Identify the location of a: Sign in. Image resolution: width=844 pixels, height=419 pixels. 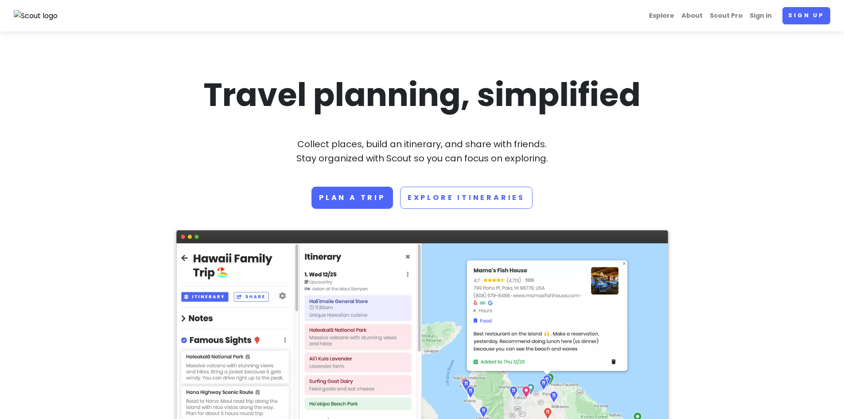
(761, 16).